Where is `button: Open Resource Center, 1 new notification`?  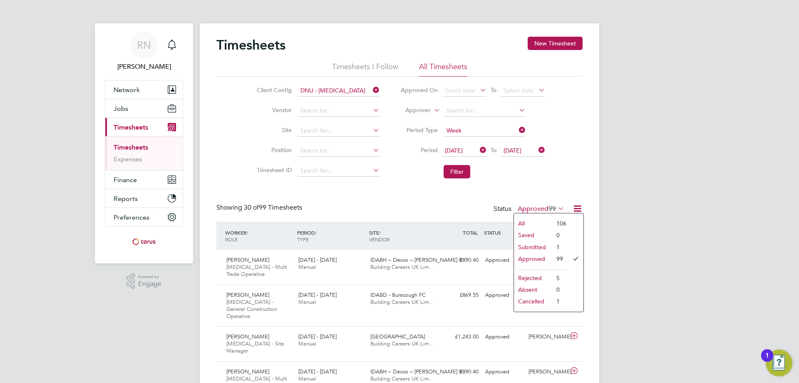
button: Open Resource Center, 1 new notification is located at coordinates (779, 363).